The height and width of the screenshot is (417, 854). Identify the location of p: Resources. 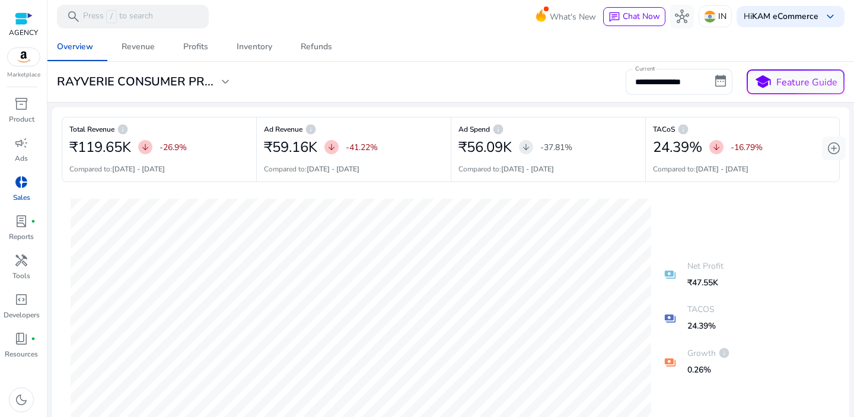
(21, 354).